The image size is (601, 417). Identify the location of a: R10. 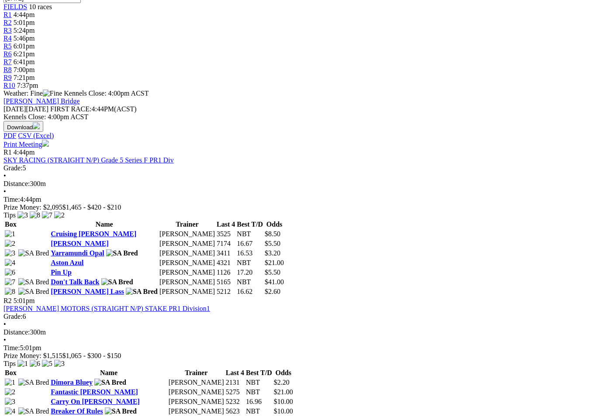
(9, 85).